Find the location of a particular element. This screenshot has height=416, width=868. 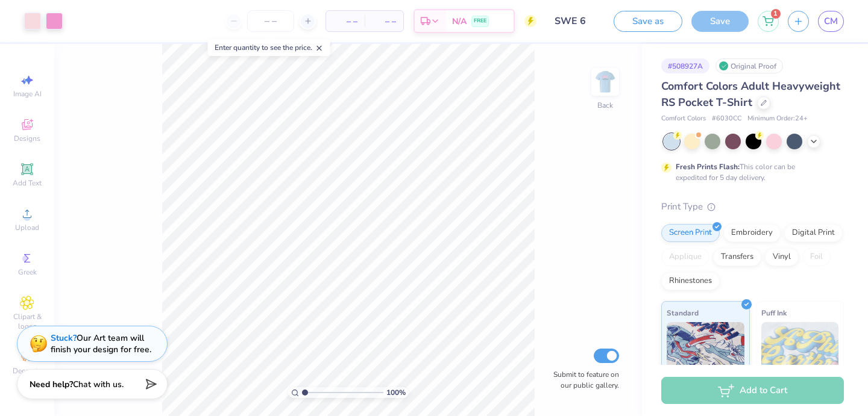

div: Original Proof is located at coordinates (749, 65).